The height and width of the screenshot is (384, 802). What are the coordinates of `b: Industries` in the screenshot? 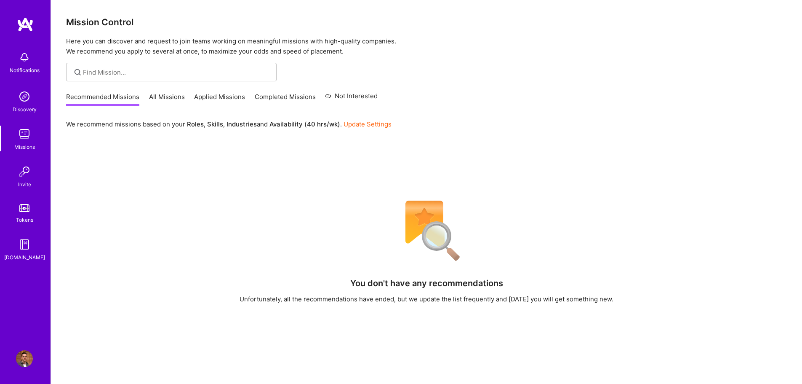 It's located at (242, 124).